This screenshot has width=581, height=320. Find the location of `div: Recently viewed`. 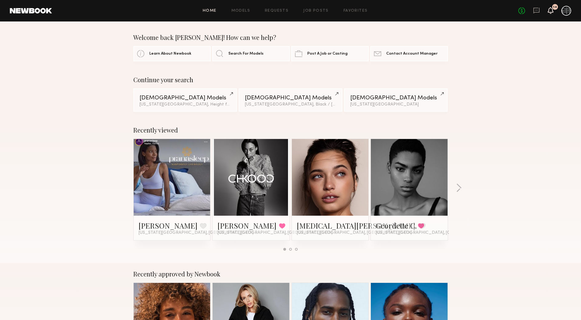

div: Recently viewed is located at coordinates (291, 130).